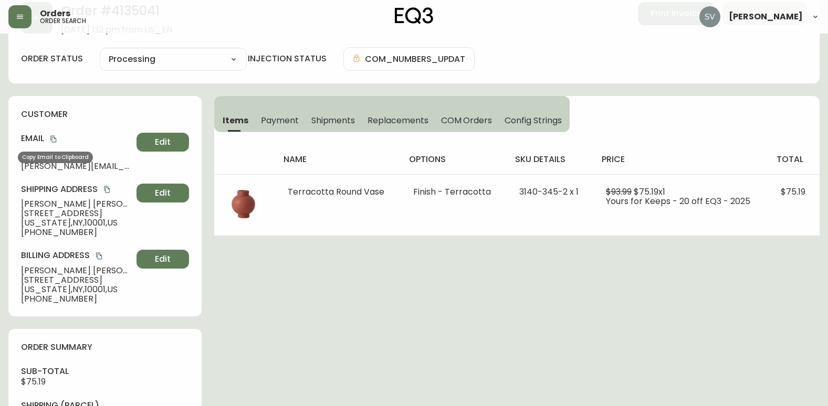 Image resolution: width=828 pixels, height=406 pixels. I want to click on h4: customer, so click(105, 114).